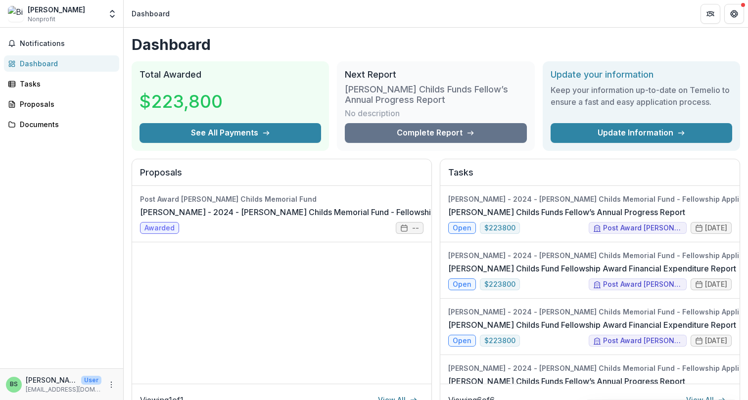 Image resolution: width=748 pixels, height=400 pixels. What do you see at coordinates (641, 133) in the screenshot?
I see `a: Update Information` at bounding box center [641, 133].